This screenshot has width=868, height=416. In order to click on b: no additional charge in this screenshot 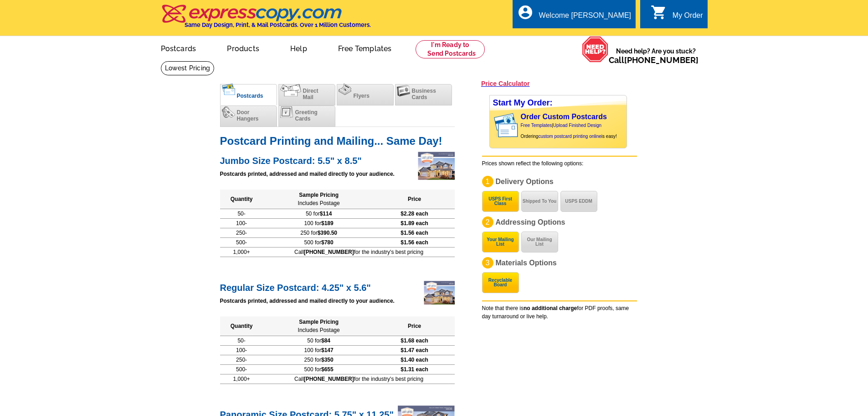, I will do `click(550, 308)`.